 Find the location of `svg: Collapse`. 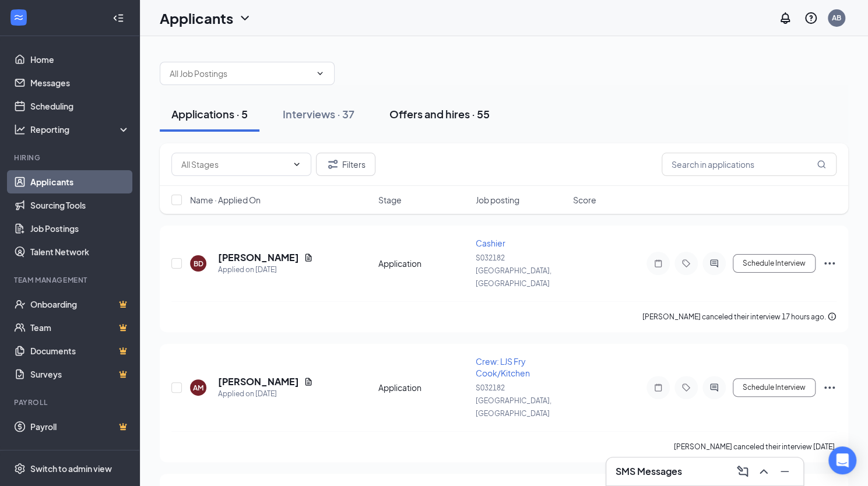

svg: Collapse is located at coordinates (119, 18).